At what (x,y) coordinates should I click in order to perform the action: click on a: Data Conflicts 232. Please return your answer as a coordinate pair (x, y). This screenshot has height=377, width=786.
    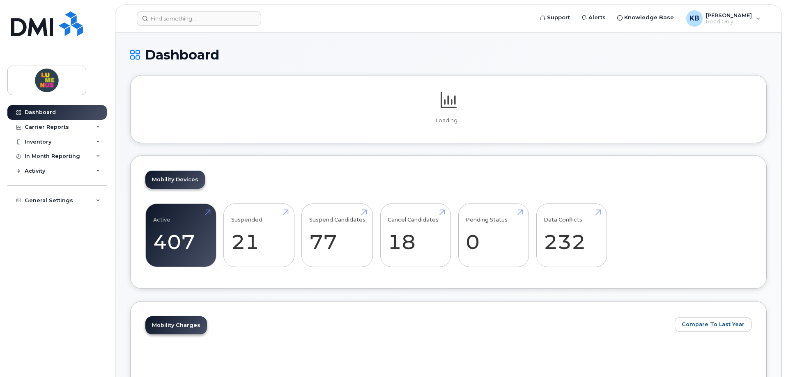
    Looking at the image, I should click on (571, 236).